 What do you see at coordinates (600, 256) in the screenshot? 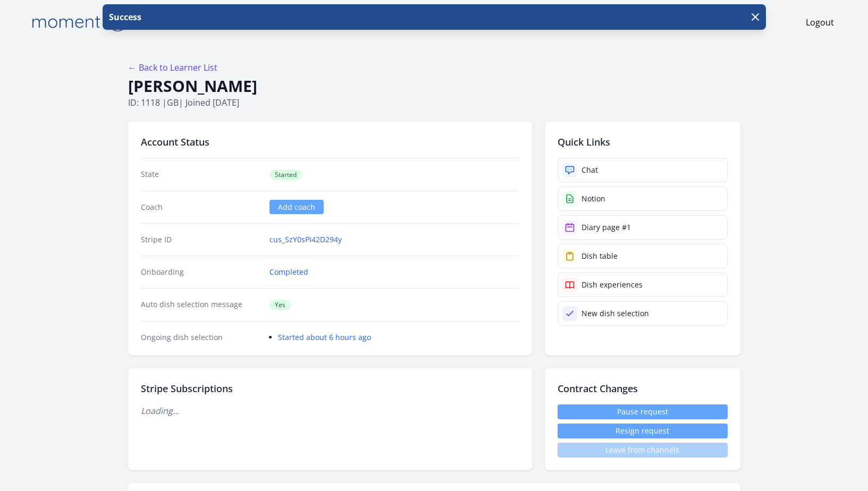
I see `div: Dish table` at bounding box center [600, 256].